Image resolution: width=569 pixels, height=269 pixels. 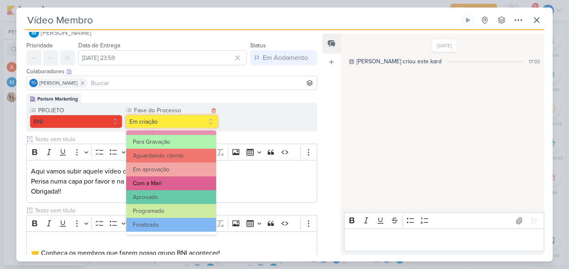 What do you see at coordinates (171, 183) in the screenshot?
I see `button: Com a Mari` at bounding box center [171, 183].